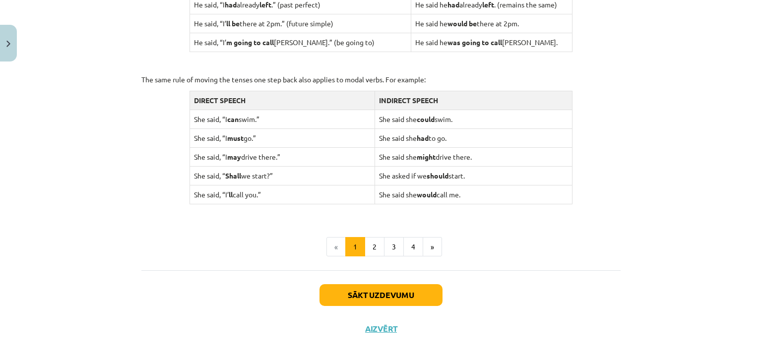  I want to click on strong: would, so click(427, 194).